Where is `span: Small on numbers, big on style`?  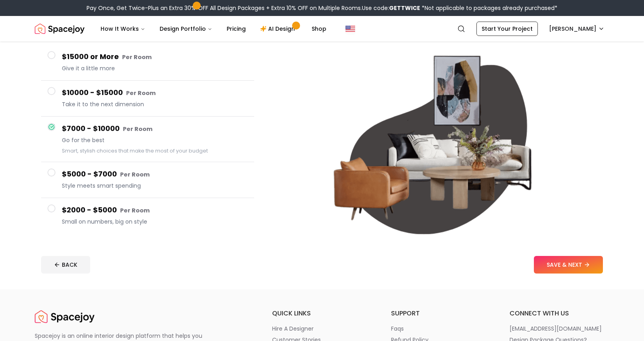
span: Small on numbers, big on style is located at coordinates (155, 222).